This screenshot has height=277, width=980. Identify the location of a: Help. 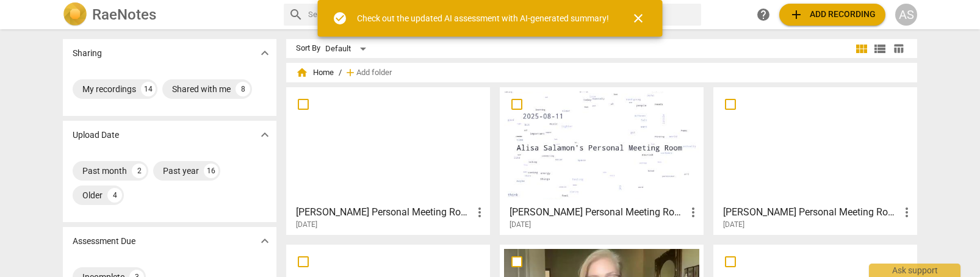
(763, 15).